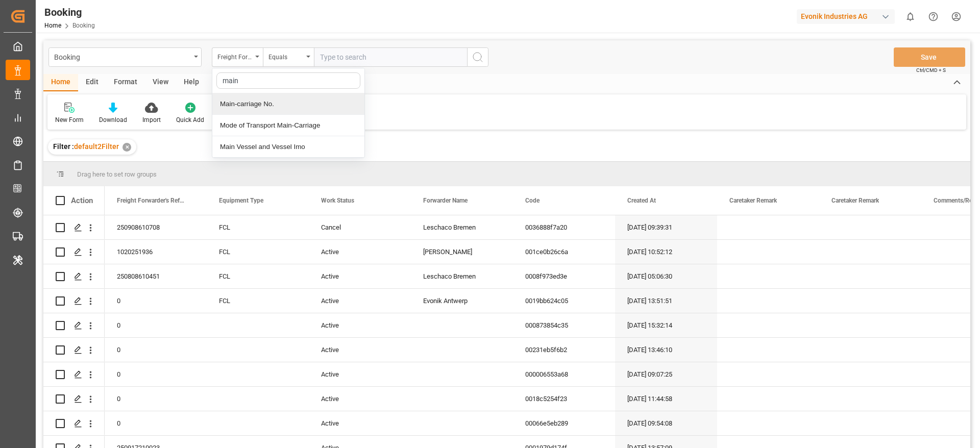 The height and width of the screenshot is (448, 980). Describe the element at coordinates (117, 174) in the screenshot. I see `span: Drag here to set row groups` at that location.